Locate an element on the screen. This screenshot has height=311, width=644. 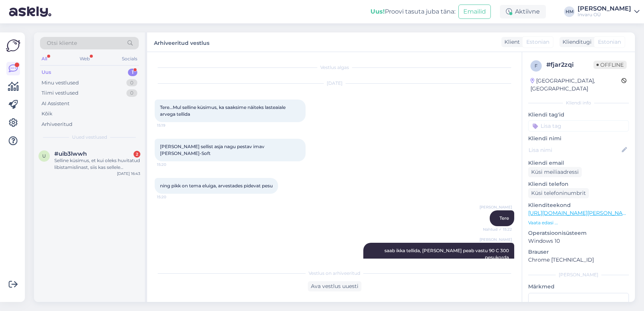
p: Kliendi tag'id is located at coordinates (578, 115).